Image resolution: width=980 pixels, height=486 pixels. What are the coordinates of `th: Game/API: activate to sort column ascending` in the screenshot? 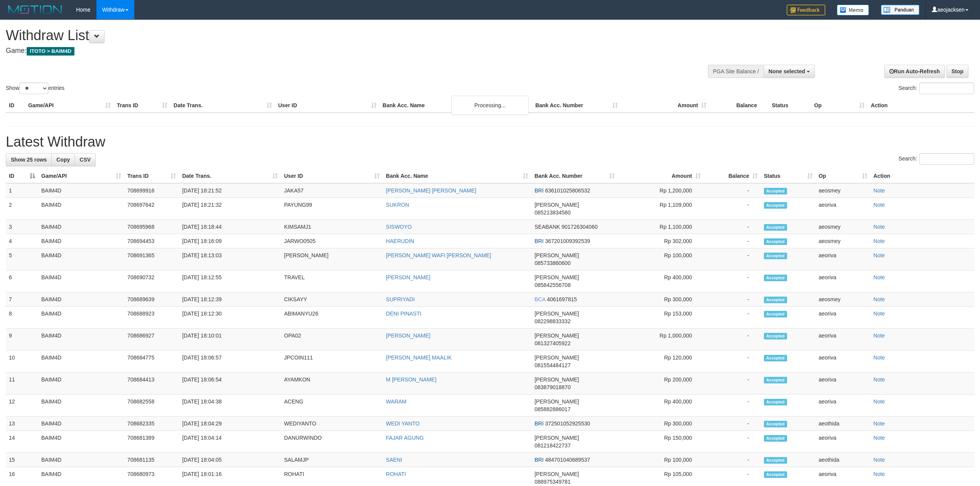 It's located at (81, 176).